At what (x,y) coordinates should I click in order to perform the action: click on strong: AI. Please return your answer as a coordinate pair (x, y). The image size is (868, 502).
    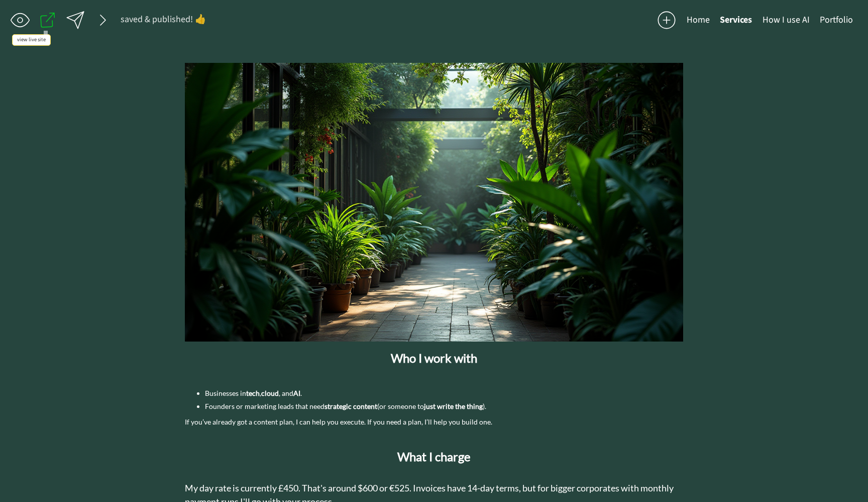
    Looking at the image, I should click on (297, 393).